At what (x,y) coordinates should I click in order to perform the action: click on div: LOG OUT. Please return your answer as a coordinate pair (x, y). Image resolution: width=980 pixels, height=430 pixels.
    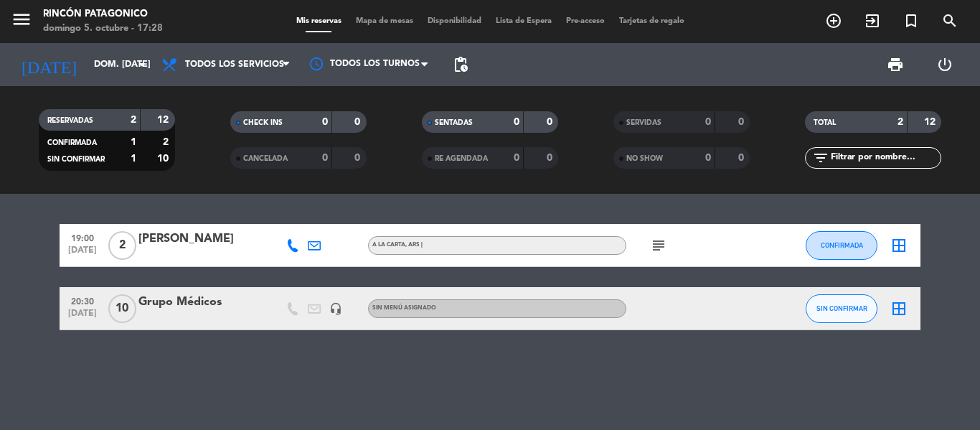
    Looking at the image, I should click on (944, 65).